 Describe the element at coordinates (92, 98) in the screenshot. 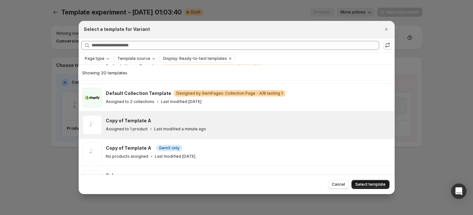

I see `img: Default Collection Template` at that location.